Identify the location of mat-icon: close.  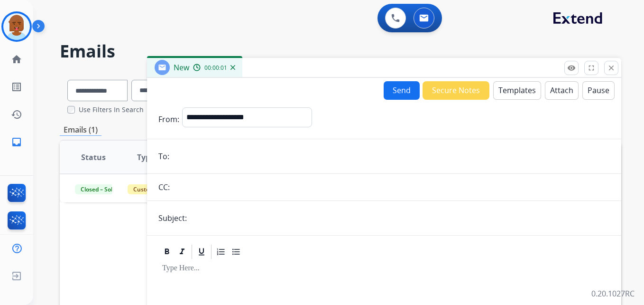
(611, 68).